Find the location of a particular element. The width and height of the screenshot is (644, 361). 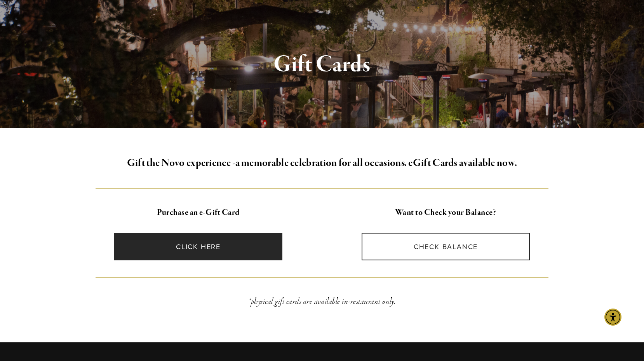

em: *physical gift cards are available in-restaurant only. is located at coordinates (322, 301).